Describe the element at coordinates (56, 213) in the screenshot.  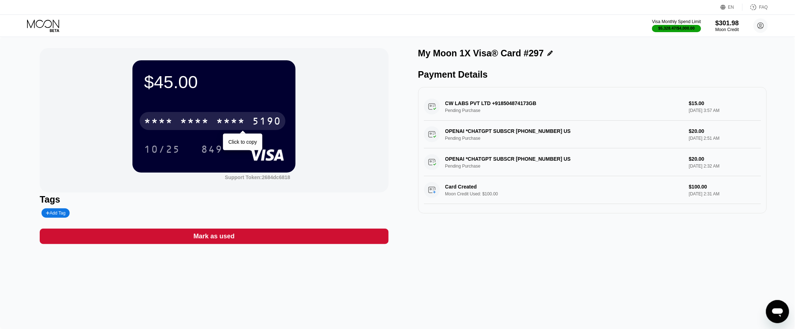
I see `div: Add Tag` at that location.